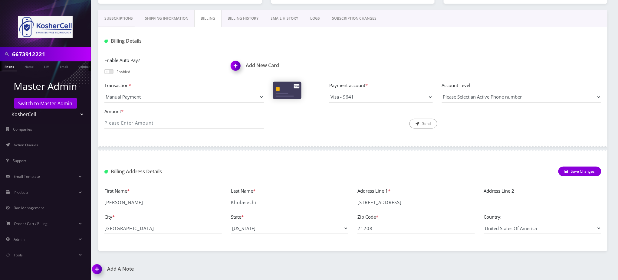  I want to click on label: Enable Auto Pay?, so click(163, 60).